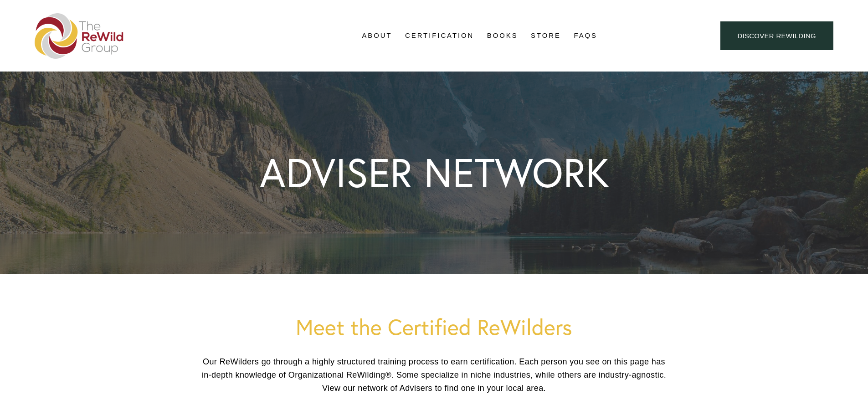  I want to click on a: About, so click(377, 36).